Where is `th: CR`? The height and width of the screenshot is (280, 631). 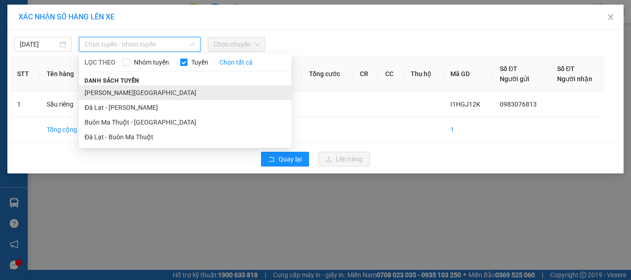 th: CR is located at coordinates (365, 74).